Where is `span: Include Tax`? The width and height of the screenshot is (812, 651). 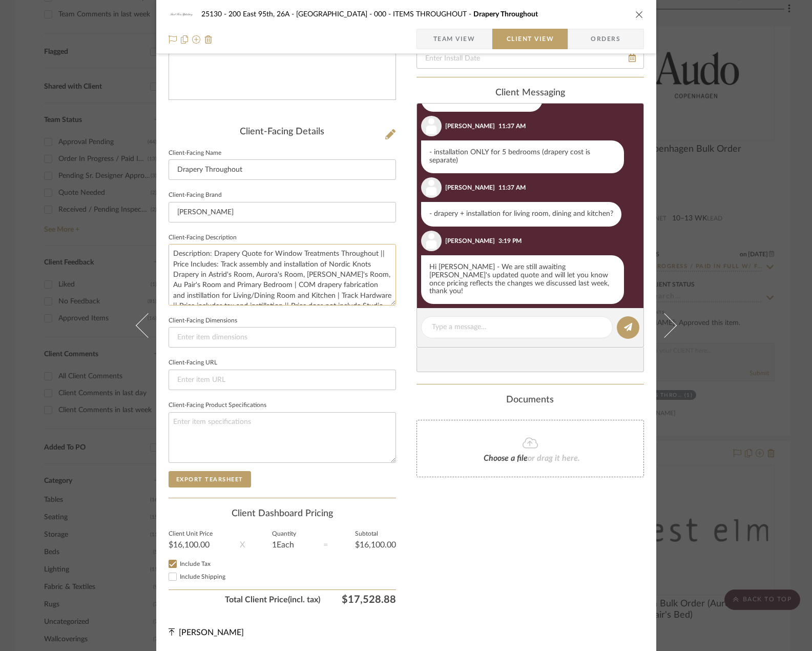
span: Include Tax is located at coordinates (195, 564).